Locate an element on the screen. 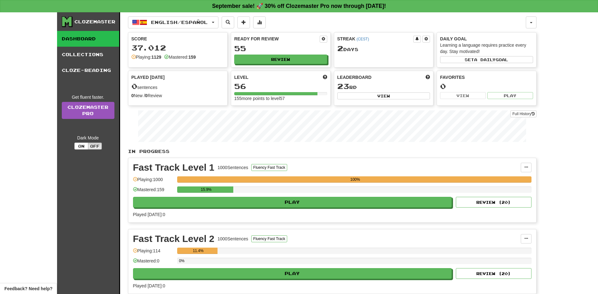 The height and width of the screenshot is (294, 598). a: ClozemasterPro is located at coordinates (88, 110).